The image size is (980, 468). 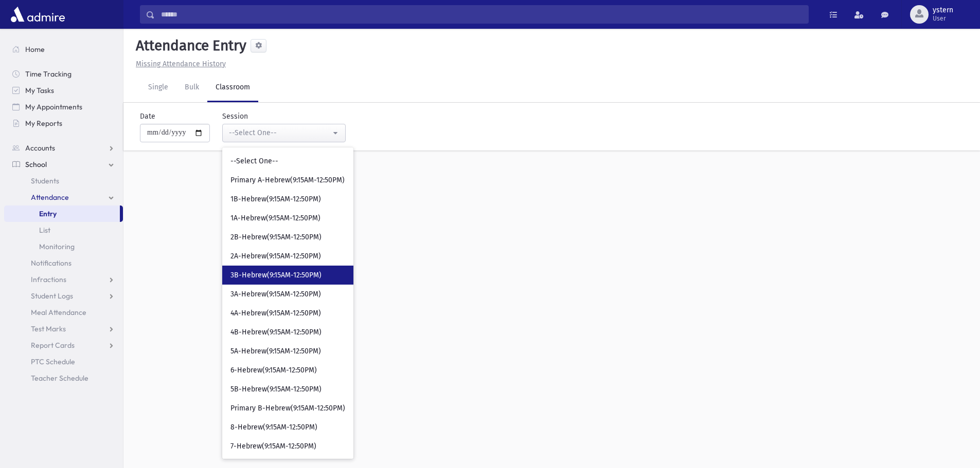 What do you see at coordinates (63, 230) in the screenshot?
I see `a: List` at bounding box center [63, 230].